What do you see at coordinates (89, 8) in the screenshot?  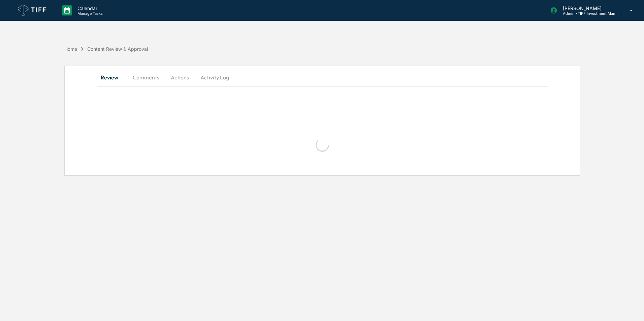 I see `p: Calendar` at bounding box center [89, 8].